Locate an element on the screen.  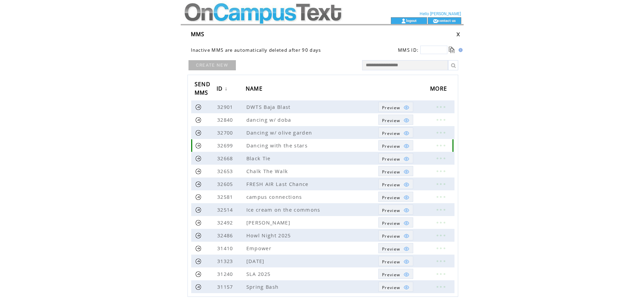
span: Black Tie is located at coordinates (259, 159).